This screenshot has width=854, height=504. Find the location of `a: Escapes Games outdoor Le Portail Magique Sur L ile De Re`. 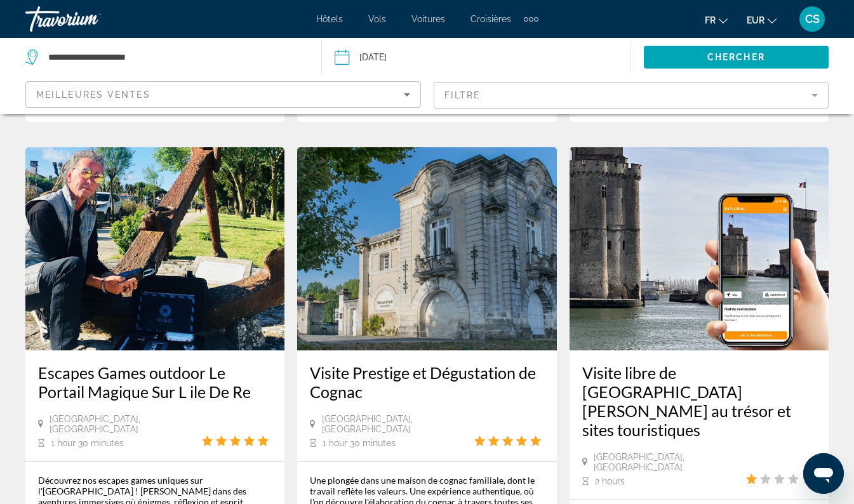

a: Escapes Games outdoor Le Portail Magique Sur L ile De Re is located at coordinates (155, 382).